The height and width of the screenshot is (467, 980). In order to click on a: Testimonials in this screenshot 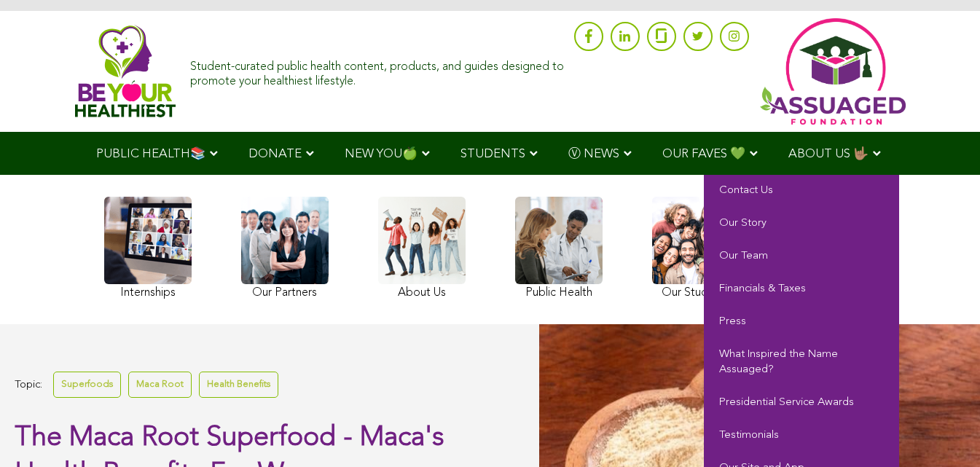, I will do `click(802, 435)`.